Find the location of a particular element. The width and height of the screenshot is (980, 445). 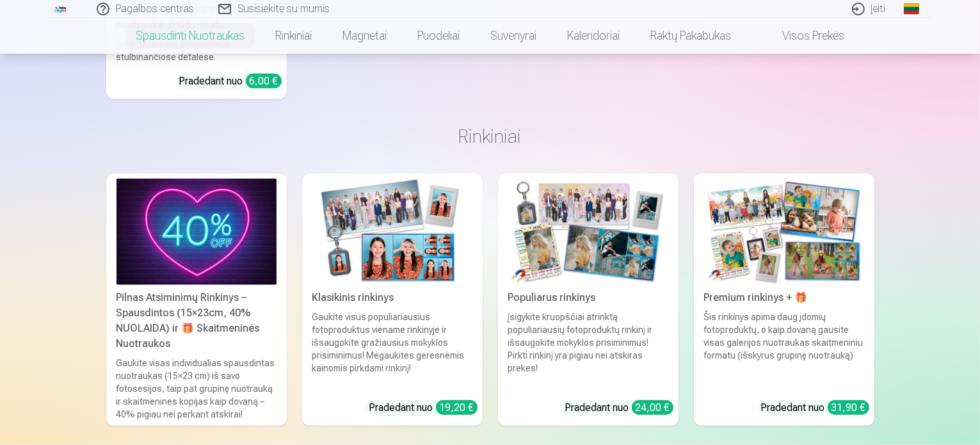

div: Įsigykite kruopščiai atrinktą populiariausių fotoproduktų rinkinį ir išsaugokite mokyklos prisimi... is located at coordinates (588, 350).